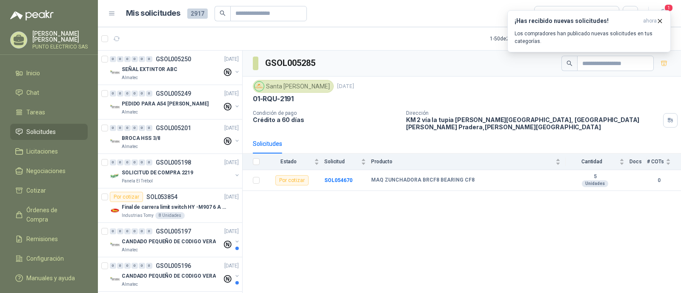  Describe the element at coordinates (338, 180) in the screenshot. I see `b: SOL054670` at that location.